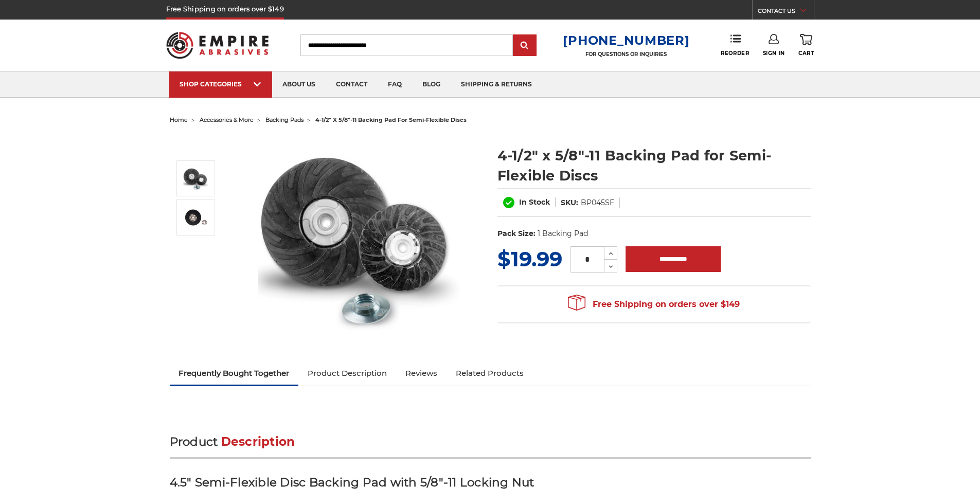 This screenshot has width=980, height=490. Describe the element at coordinates (534, 202) in the screenshot. I see `span: In Stock` at that location.